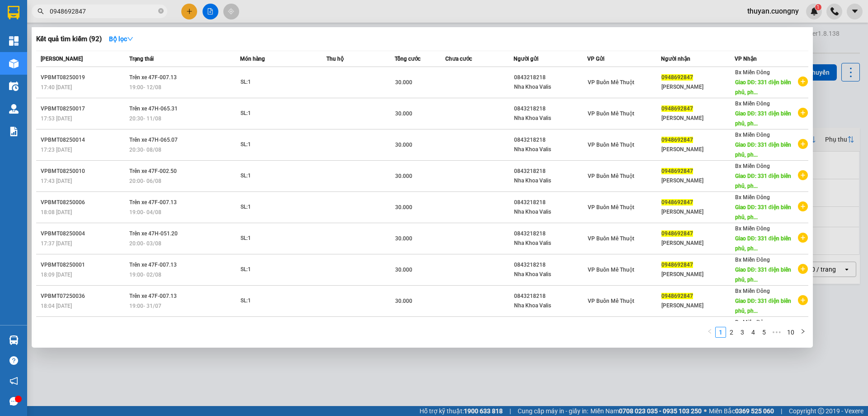 This screenshot has width=868, height=416. Describe the element at coordinates (41, 11) in the screenshot. I see `span: search` at that location.